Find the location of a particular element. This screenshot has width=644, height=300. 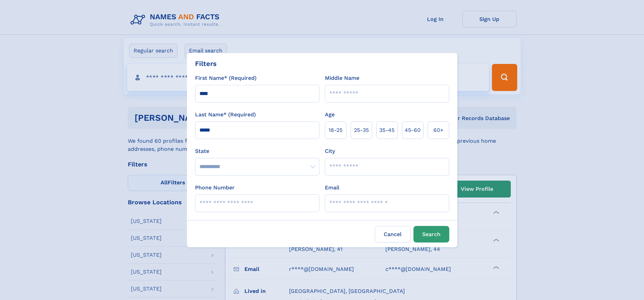

span: 45‑60 is located at coordinates (412, 130).